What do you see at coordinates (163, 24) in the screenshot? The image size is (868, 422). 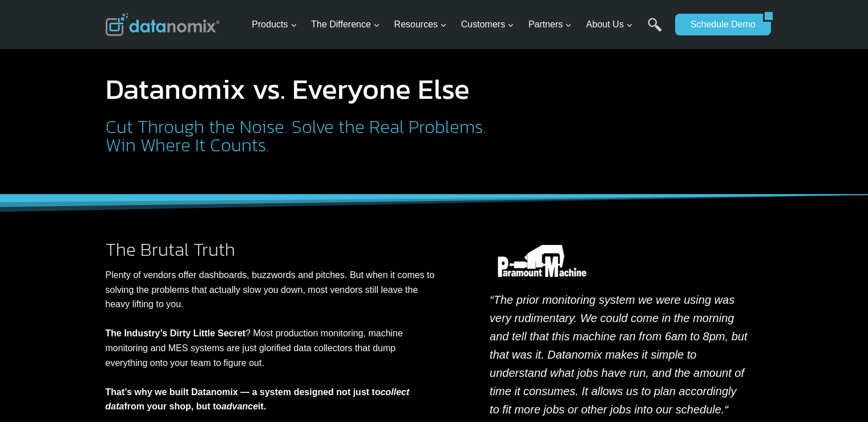 I see `img: Datanomix` at bounding box center [163, 24].